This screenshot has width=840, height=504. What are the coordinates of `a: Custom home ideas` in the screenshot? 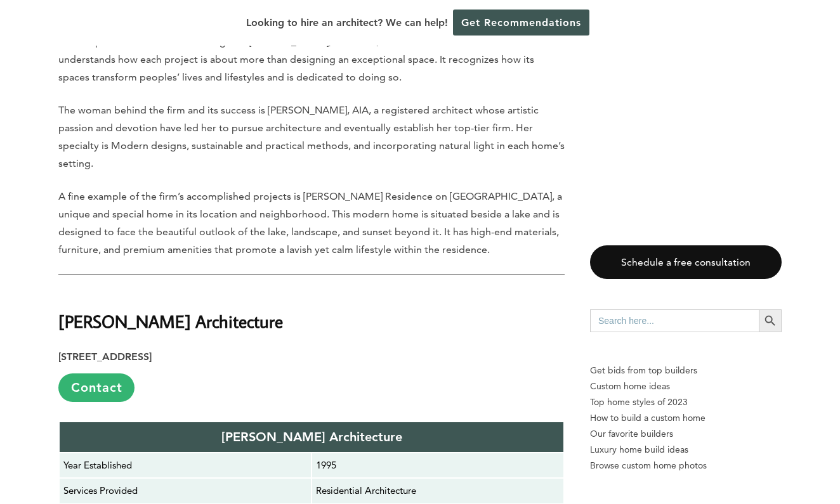 It's located at (686, 386).